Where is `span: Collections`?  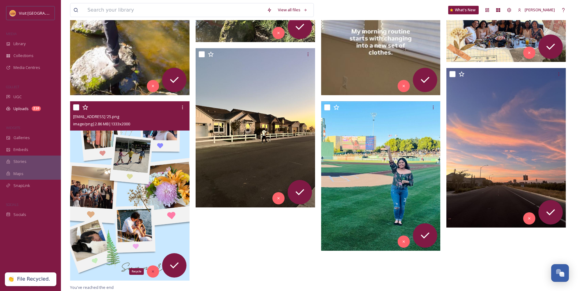
span: Collections is located at coordinates (23, 55).